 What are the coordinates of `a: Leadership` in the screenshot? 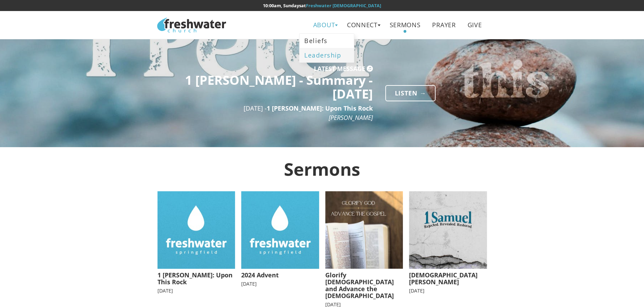 It's located at (326, 55).